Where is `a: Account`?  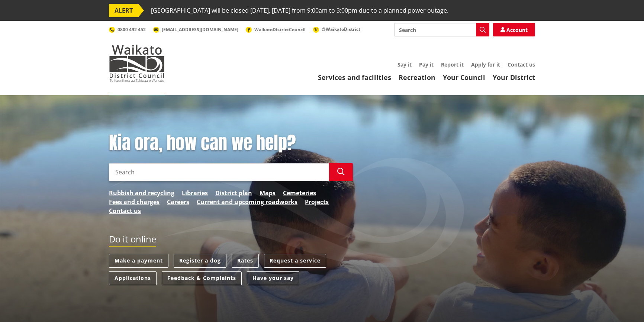
a: Account is located at coordinates (514, 30).